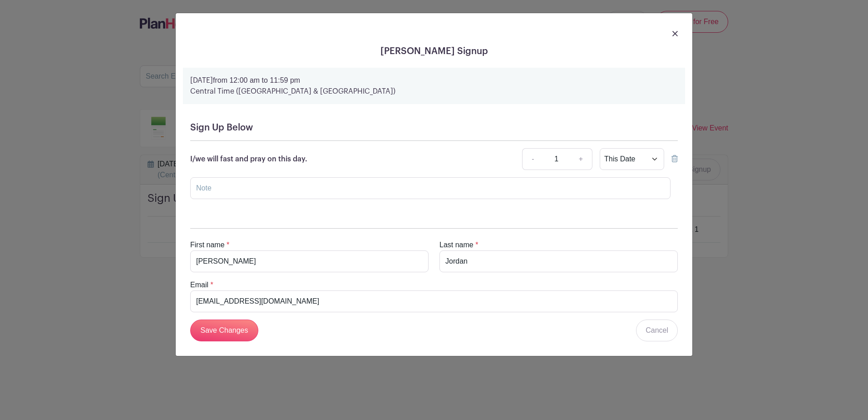  What do you see at coordinates (675, 34) in the screenshot?
I see `img: close_button-5f87c8562297e5c2d7936805f587ecaba9071eb48480494691a3f1689db116b3.svg` at bounding box center [675, 34].